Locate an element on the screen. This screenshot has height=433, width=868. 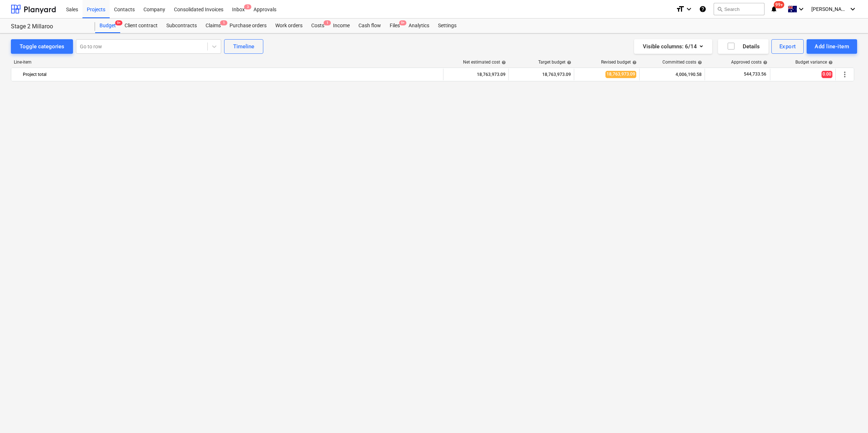
a: Purchase orders is located at coordinates (248, 26).